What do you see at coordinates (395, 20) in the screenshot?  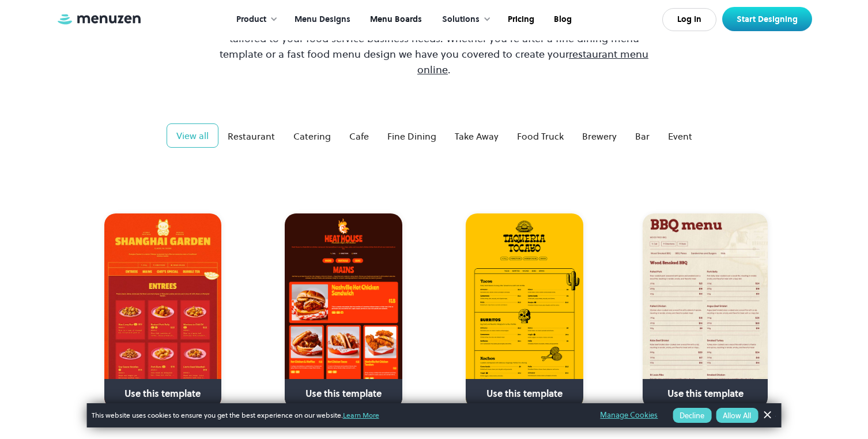 I see `a: Menu Boards` at bounding box center [395, 20].